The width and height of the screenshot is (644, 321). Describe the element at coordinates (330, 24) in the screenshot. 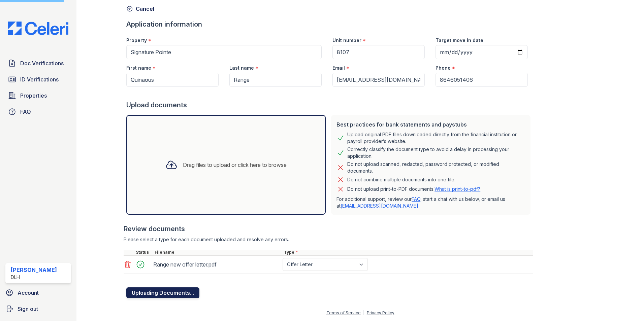

I see `div: Application information` at that location.